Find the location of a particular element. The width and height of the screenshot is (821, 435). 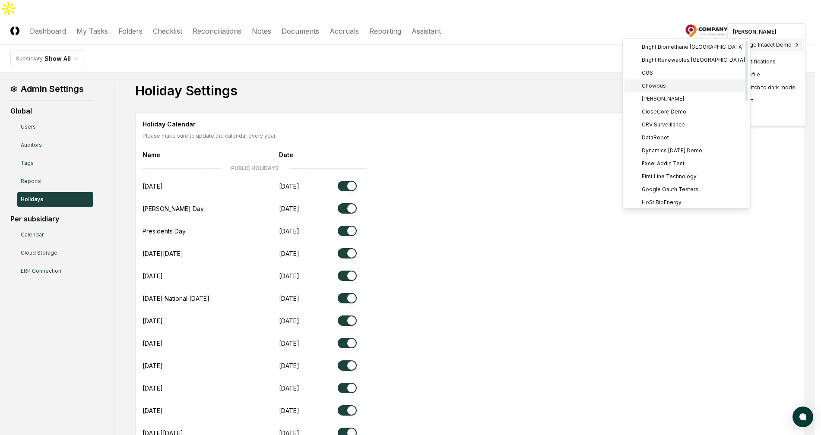

span: CRV Surveillance is located at coordinates (663, 125).